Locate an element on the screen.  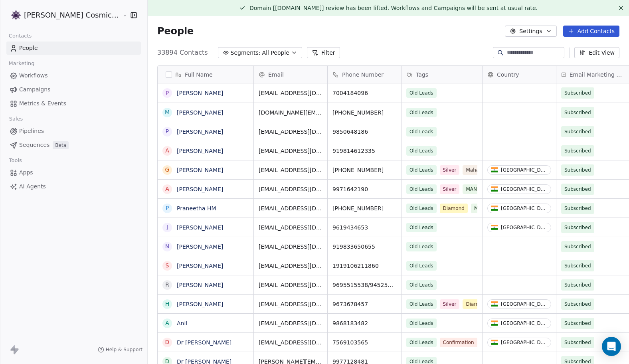
span: Email Marketing Consent is located at coordinates (597, 75).